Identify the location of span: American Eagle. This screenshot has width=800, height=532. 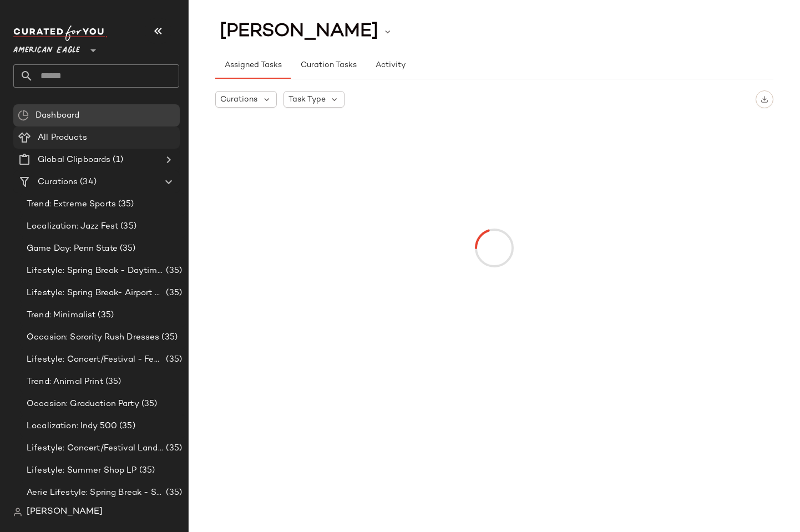
(47, 47).